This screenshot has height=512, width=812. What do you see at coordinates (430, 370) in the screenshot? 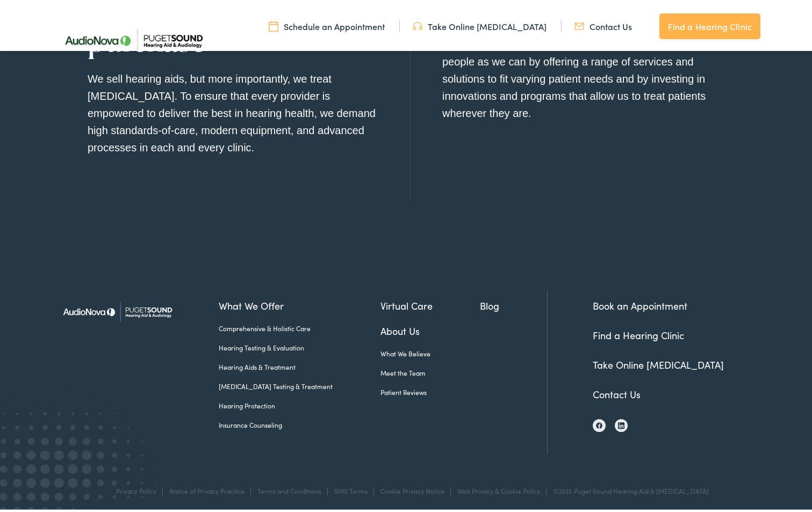
I see `a: Meet the Team` at bounding box center [430, 370].